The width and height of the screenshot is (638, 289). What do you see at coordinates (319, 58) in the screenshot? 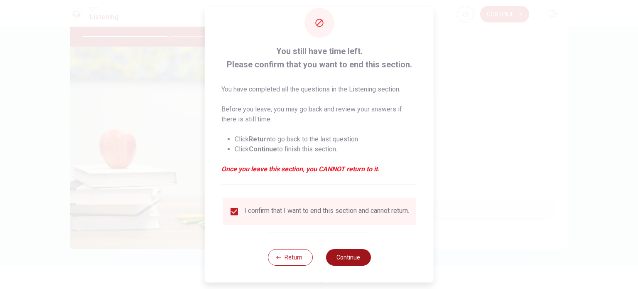
I see `span: You still have time left. Please confirm that you want to end this section.` at bounding box center [319, 58].